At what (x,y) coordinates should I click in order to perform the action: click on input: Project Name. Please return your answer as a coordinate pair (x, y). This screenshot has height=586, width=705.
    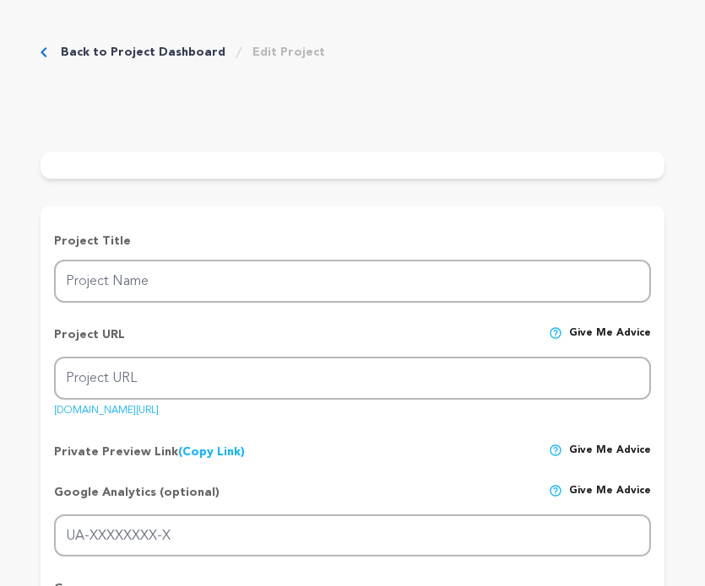
    Looking at the image, I should click on (352, 281).